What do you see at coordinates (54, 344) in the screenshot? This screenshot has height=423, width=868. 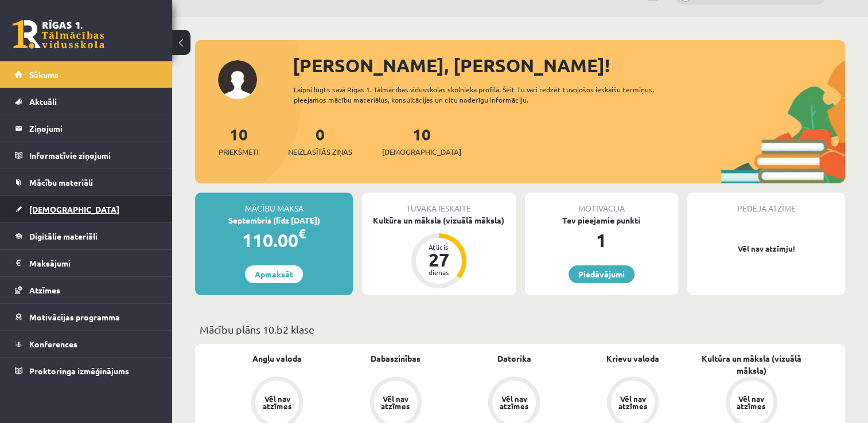 I see `span: Konferences` at bounding box center [54, 344].